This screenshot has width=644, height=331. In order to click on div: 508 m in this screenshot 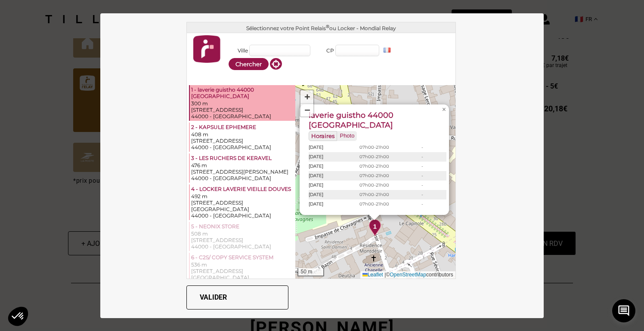, I will do `click(242, 234)`.